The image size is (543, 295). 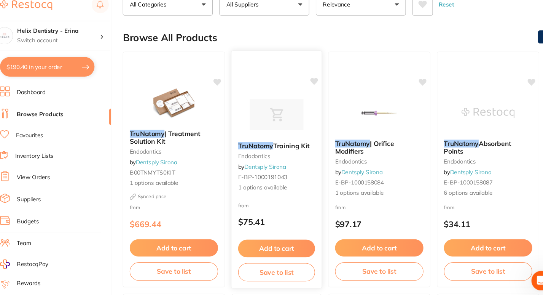 I want to click on p: All Categories, so click(x=155, y=14).